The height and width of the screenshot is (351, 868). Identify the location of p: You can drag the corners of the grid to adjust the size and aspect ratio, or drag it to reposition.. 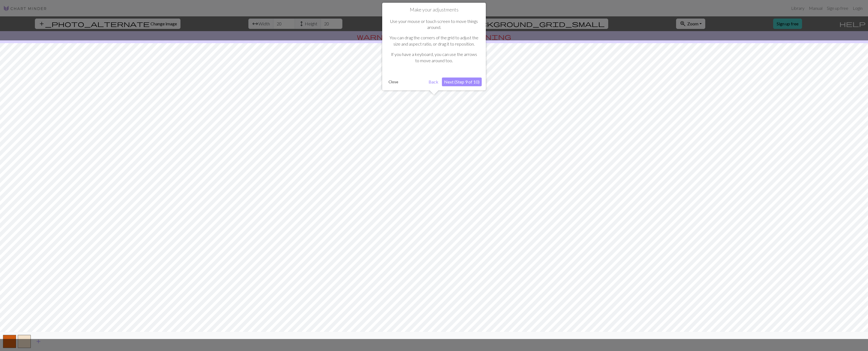
(434, 41).